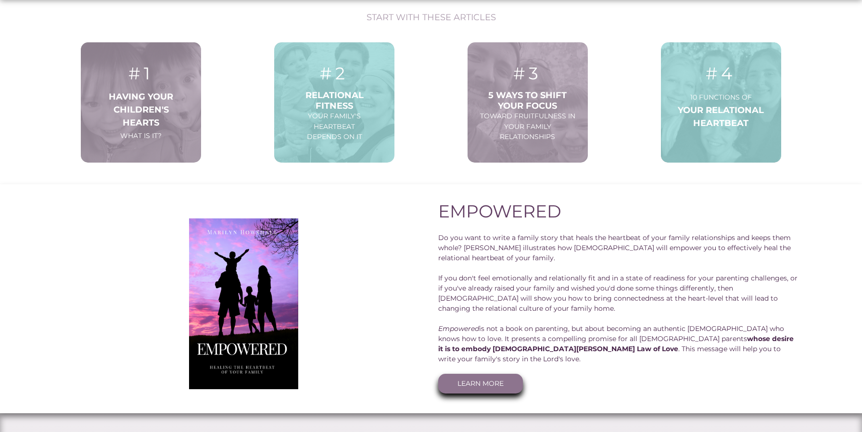 The height and width of the screenshot is (432, 862). What do you see at coordinates (243, 304) in the screenshot?
I see `img: 1` at bounding box center [243, 304].